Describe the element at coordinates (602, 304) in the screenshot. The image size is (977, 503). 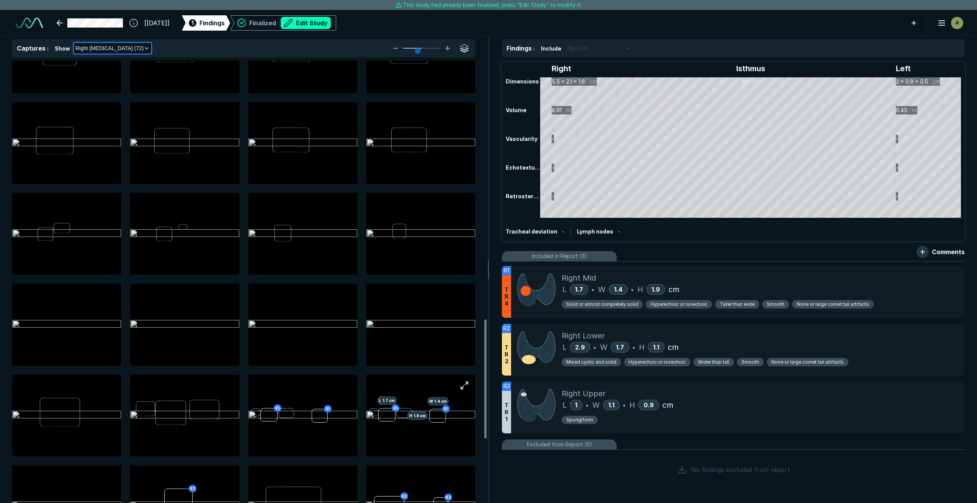
I see `span: Solid or almost completely solid` at that location.